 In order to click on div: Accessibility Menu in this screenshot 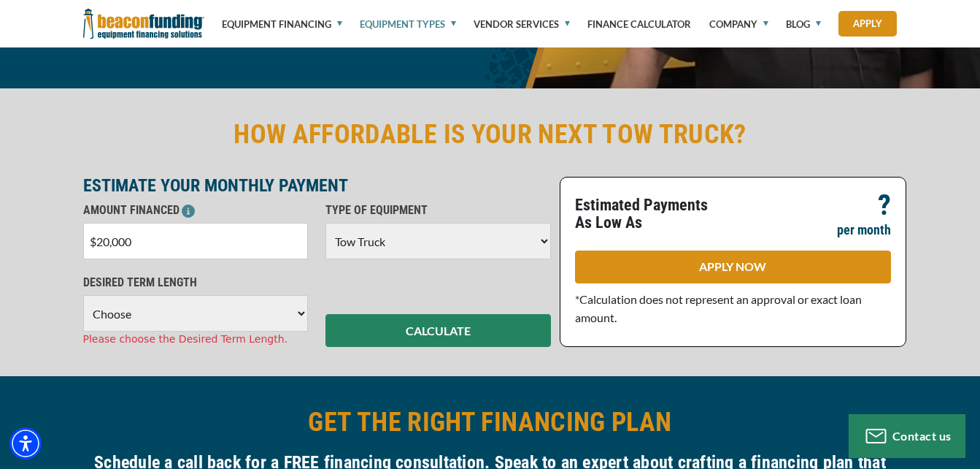, I will do `click(25, 443)`.